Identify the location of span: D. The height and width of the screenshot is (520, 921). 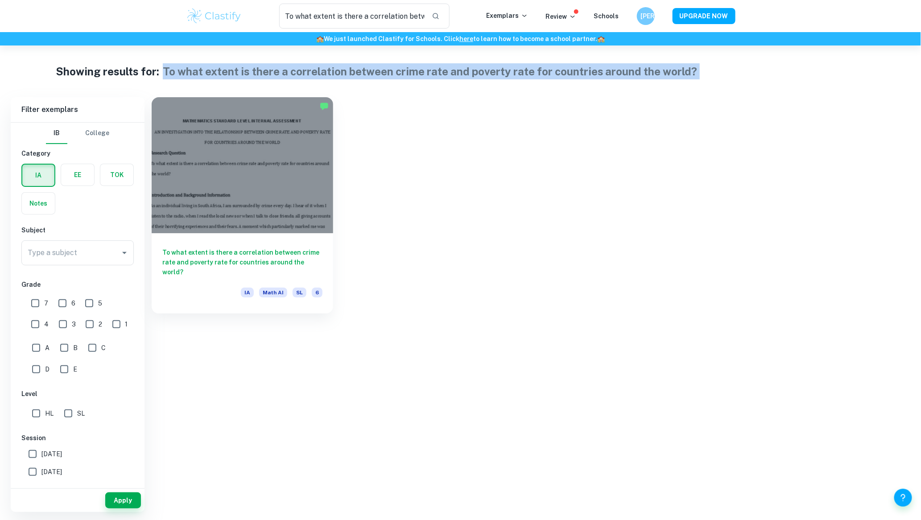
(47, 369).